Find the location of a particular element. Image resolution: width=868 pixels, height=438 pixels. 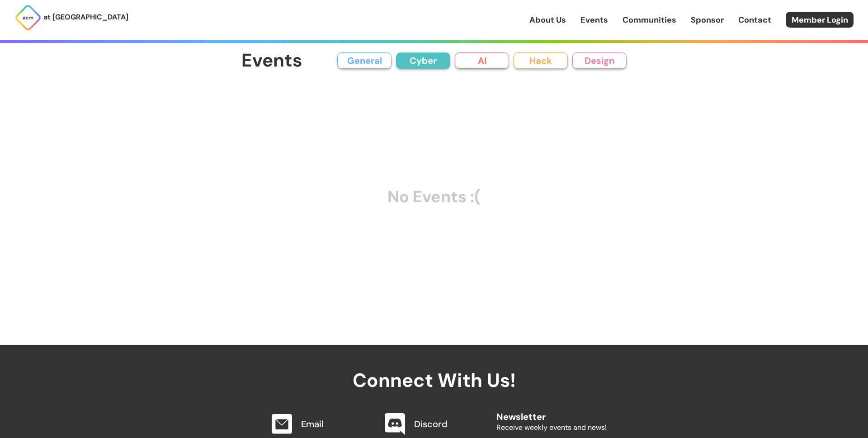

p: Receive weekly events and news! is located at coordinates (551, 428).